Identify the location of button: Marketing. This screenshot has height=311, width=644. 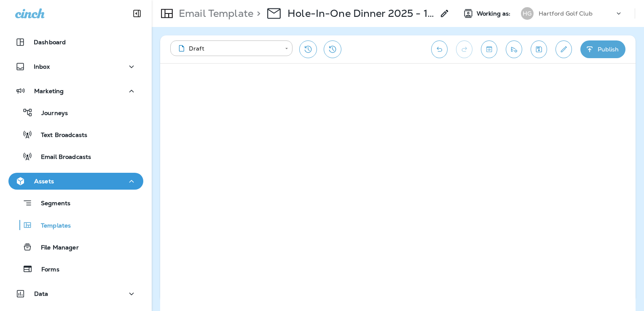
(76, 91).